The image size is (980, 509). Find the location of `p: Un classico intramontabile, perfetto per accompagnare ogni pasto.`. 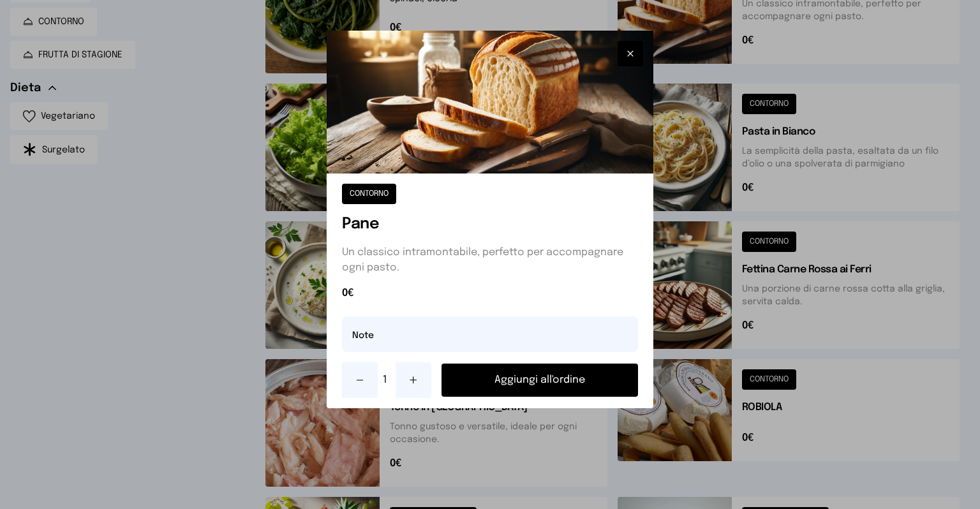

p: Un classico intramontabile, perfetto per accompagnare ogni pasto. is located at coordinates (490, 260).